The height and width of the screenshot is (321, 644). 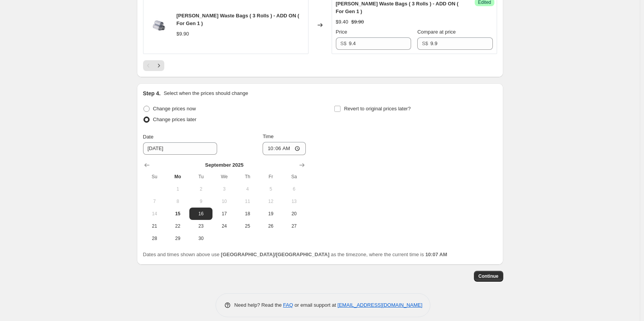 I want to click on span: Revert to original prices later?, so click(x=377, y=108).